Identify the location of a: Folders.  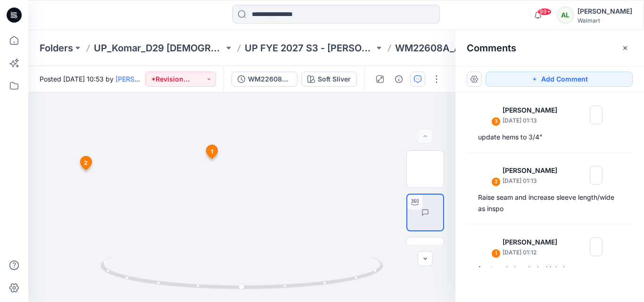
(56, 48).